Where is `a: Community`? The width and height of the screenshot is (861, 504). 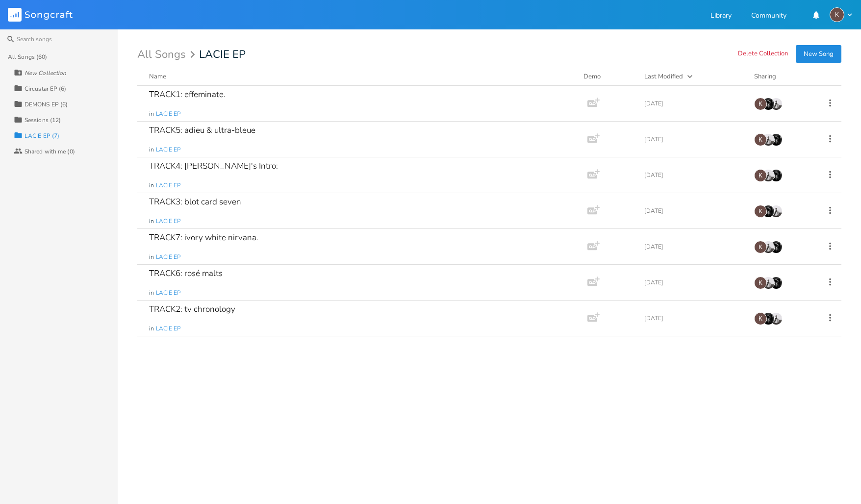 a: Community is located at coordinates (769, 16).